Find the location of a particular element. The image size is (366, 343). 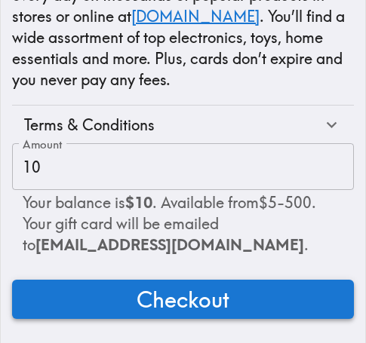

label: Amount is located at coordinates (42, 145).